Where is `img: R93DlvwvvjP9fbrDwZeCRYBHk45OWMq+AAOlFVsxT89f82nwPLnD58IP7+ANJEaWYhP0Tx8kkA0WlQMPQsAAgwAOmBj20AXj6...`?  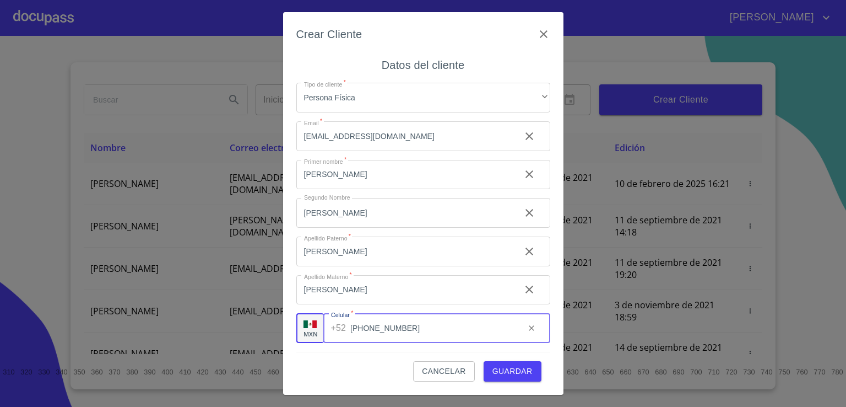 img: R93DlvwvvjP9fbrDwZeCRYBHk45OWMq+AAOlFVsxT89f82nwPLnD58IP7+ANJEaWYhP0Tx8kkA0WlQMPQsAAgwAOmBj20AXj6... is located at coordinates (310, 324).